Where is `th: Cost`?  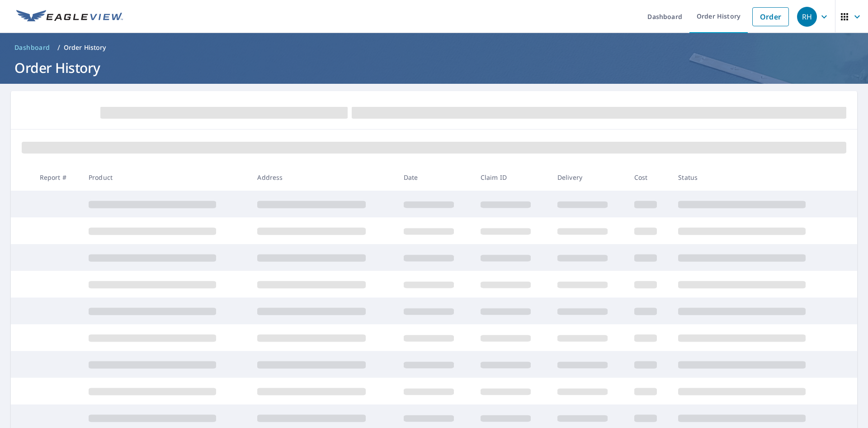 th: Cost is located at coordinates (649, 177).